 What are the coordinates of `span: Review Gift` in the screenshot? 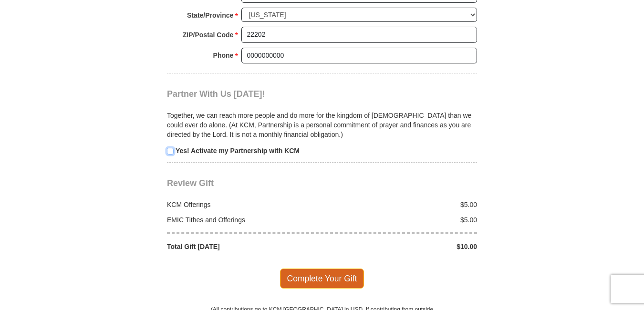 It's located at (190, 183).